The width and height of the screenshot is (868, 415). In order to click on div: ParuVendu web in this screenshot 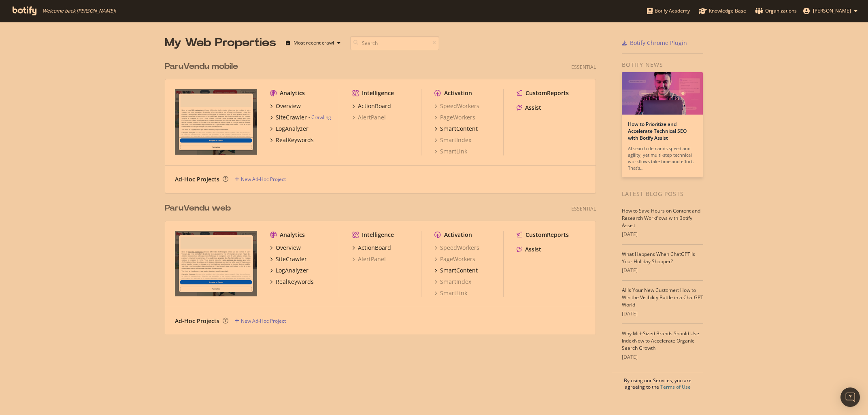, I will do `click(197, 208)`.